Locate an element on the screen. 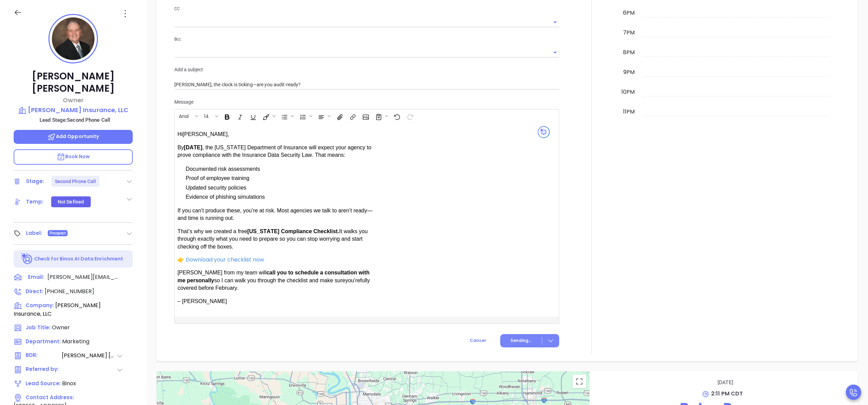 This screenshot has width=868, height=405. span: Lead Source: is located at coordinates (43, 383).